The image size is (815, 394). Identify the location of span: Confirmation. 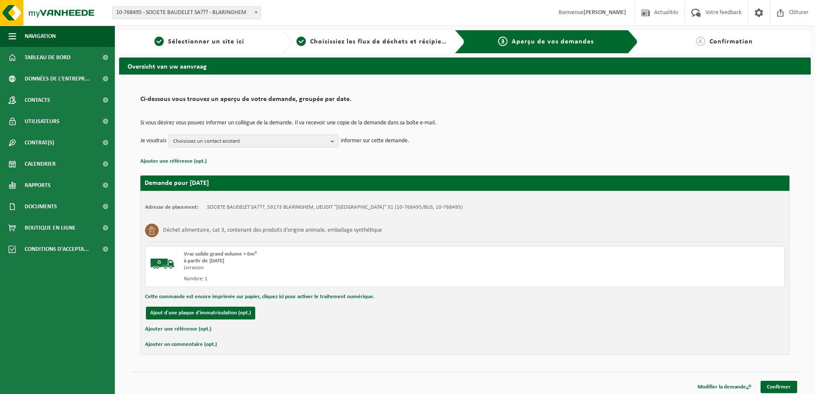
(732, 42).